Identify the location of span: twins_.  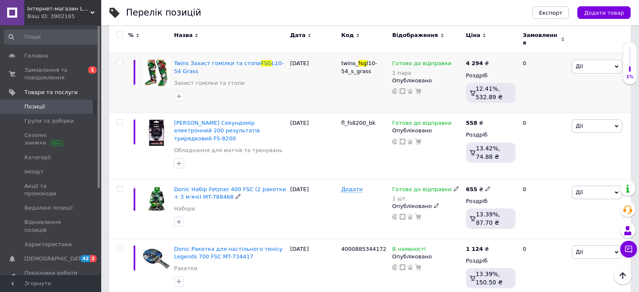
(349, 63).